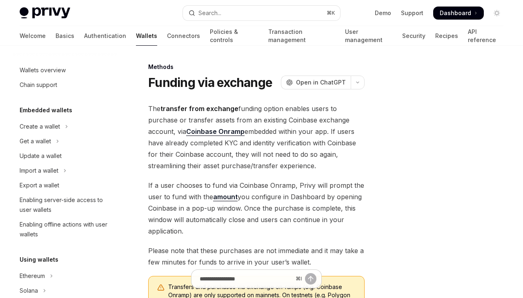  I want to click on button: Open search, so click(261, 13).